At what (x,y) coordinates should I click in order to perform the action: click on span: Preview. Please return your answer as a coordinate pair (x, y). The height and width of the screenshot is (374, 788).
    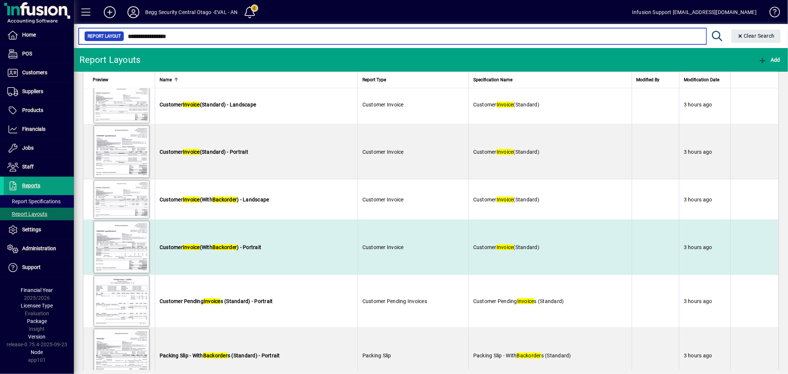
    Looking at the image, I should click on (101, 80).